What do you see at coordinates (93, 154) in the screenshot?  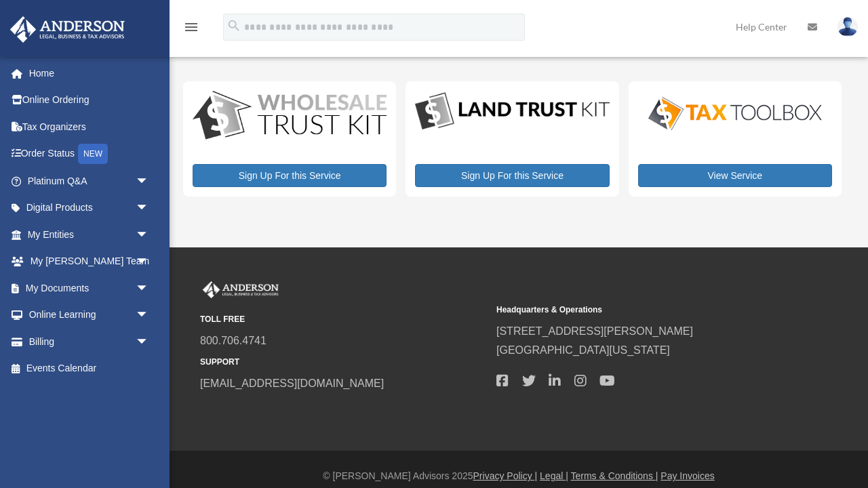 I see `div: NEW` at bounding box center [93, 154].